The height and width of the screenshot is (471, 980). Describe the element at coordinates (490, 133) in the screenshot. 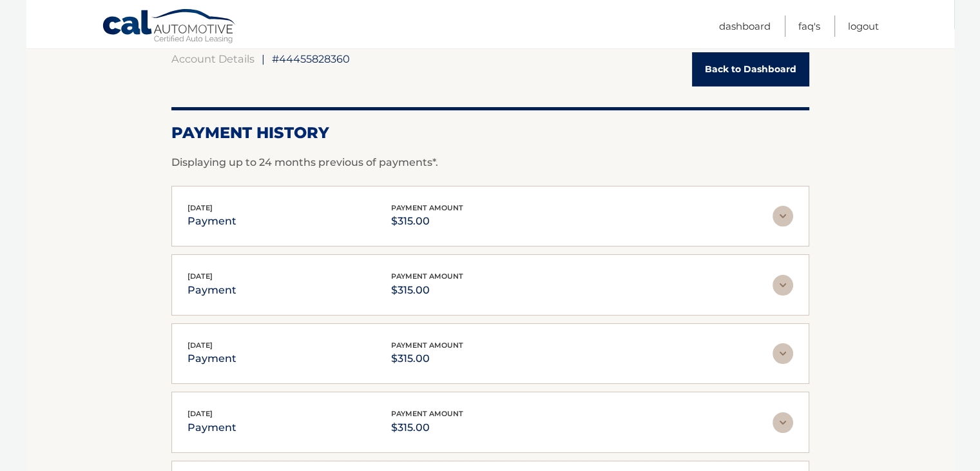

I see `h2: Payment History` at that location.